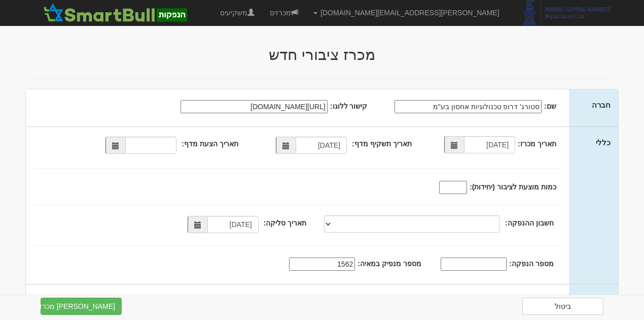  Describe the element at coordinates (513, 187) in the screenshot. I see `label: כמות מוצעת לציבור (יחידות):` at that location.